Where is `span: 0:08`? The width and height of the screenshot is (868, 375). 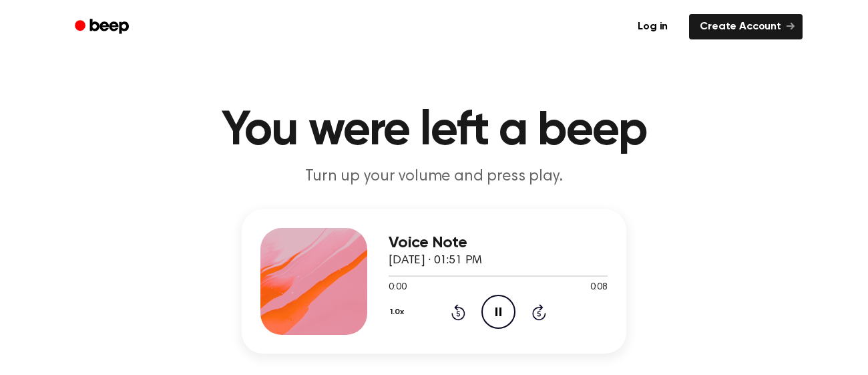
span: 0:08 is located at coordinates (599, 287).